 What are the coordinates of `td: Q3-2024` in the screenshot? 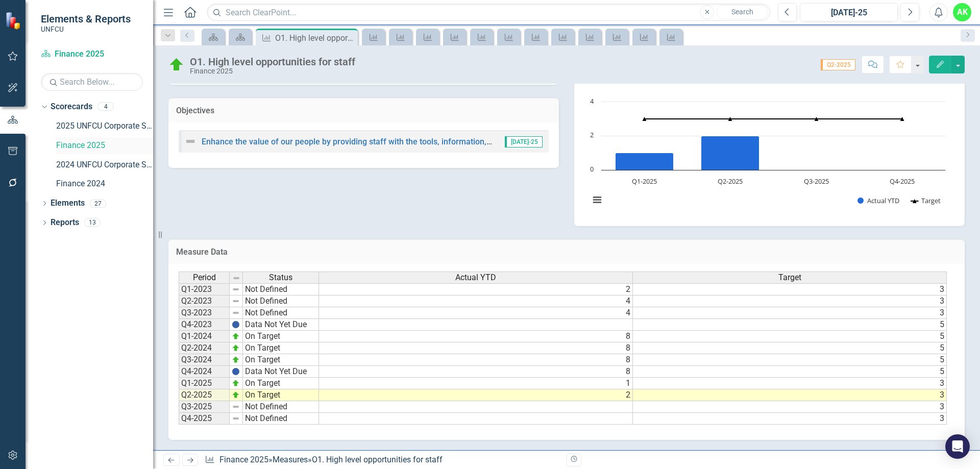 It's located at (204, 360).